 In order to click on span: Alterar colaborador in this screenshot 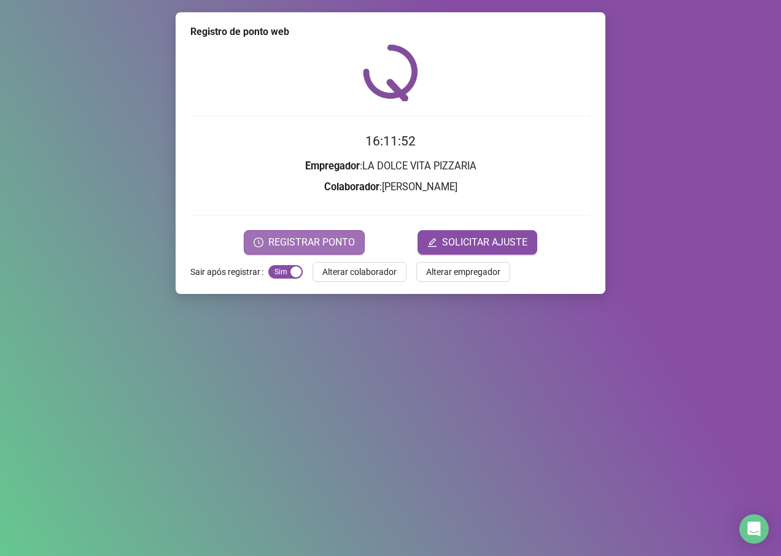, I will do `click(359, 272)`.